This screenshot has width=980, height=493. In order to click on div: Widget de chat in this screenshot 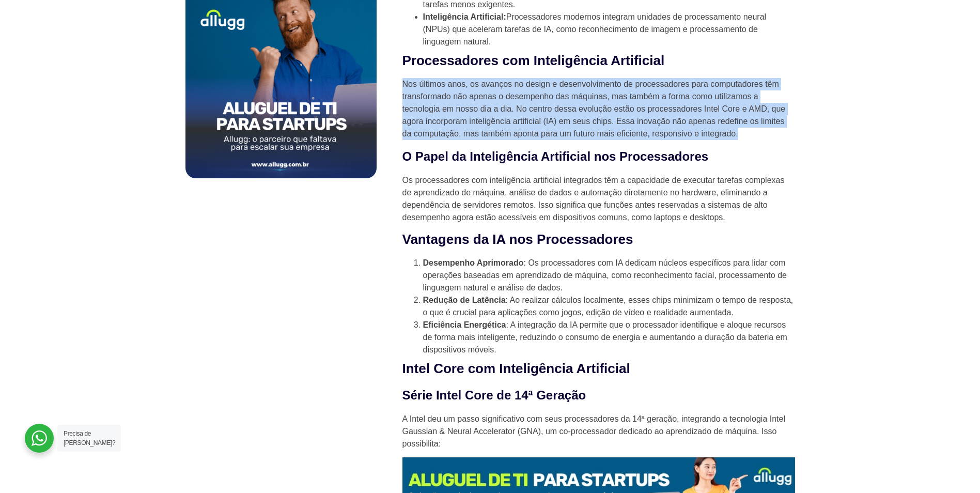, I will do `click(887, 427)`.